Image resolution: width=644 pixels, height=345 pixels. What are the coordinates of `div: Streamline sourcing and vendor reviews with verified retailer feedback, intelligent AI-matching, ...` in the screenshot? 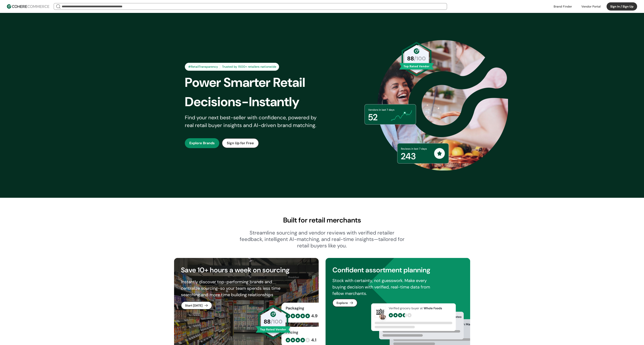 It's located at (322, 239).